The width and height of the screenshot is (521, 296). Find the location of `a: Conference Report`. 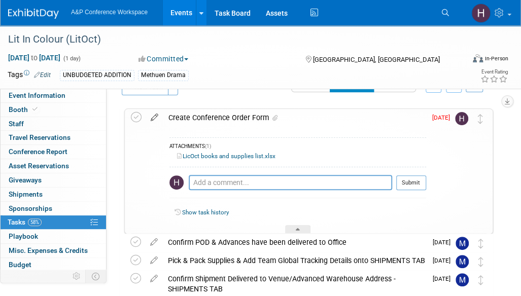

a: Conference Report is located at coordinates (53, 152).